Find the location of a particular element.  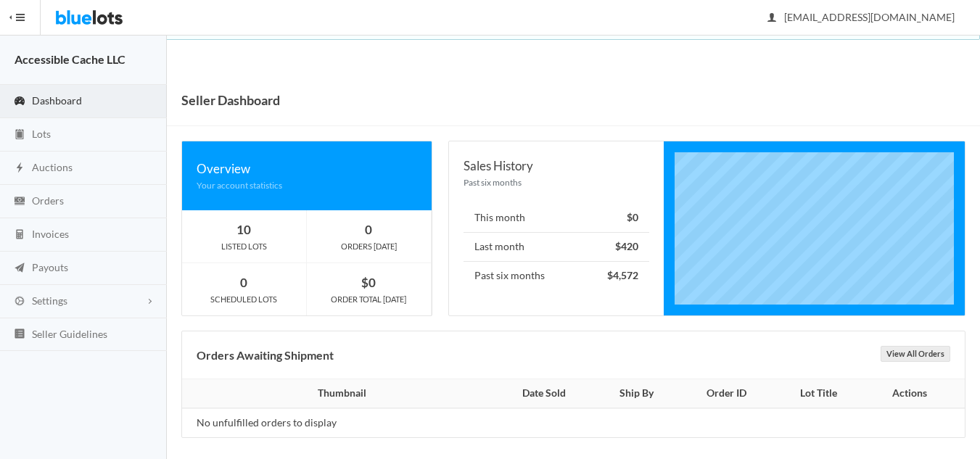

span: Invoices is located at coordinates (50, 233).